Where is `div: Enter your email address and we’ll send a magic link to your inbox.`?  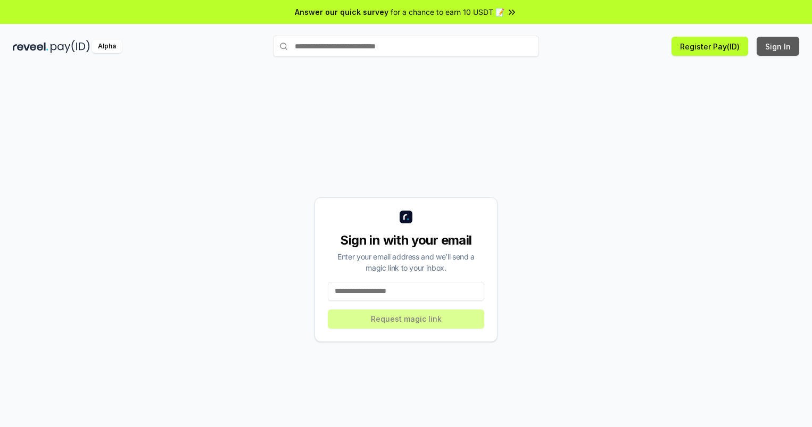 div: Enter your email address and we’ll send a magic link to your inbox. is located at coordinates (406, 262).